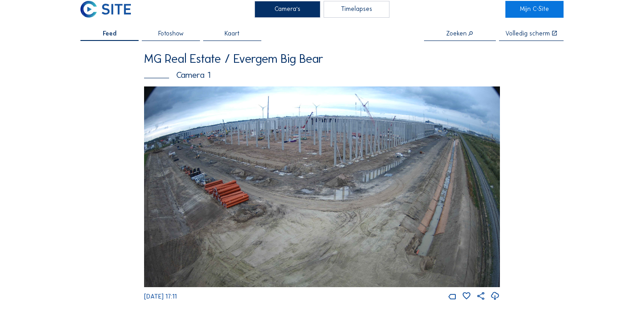 The image size is (644, 319). Describe the element at coordinates (105, 9) in the screenshot. I see `img: C-SITE Logo` at that location.